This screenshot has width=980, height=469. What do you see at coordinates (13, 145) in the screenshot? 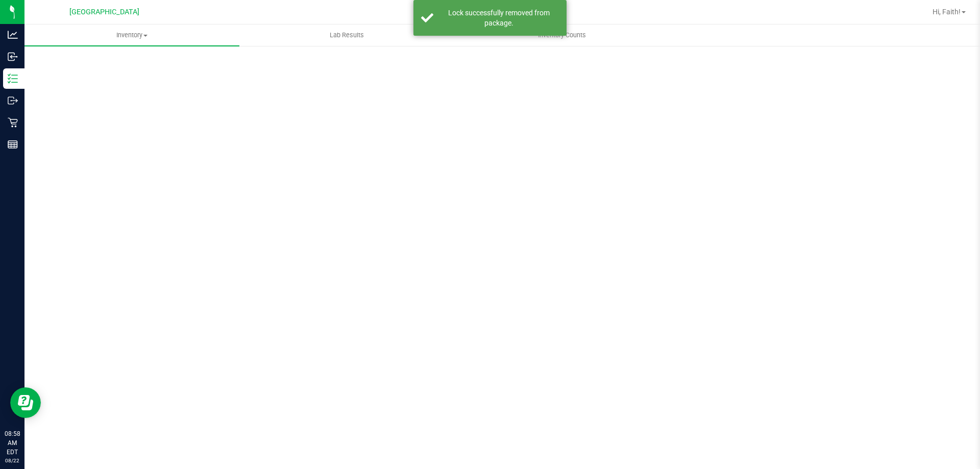
I see `inline-svg: Reports` at bounding box center [13, 145].